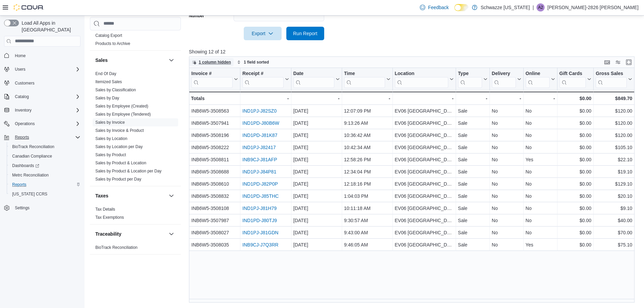 This screenshot has width=644, height=308. What do you see at coordinates (20, 56) in the screenshot?
I see `a: Home` at bounding box center [20, 56].